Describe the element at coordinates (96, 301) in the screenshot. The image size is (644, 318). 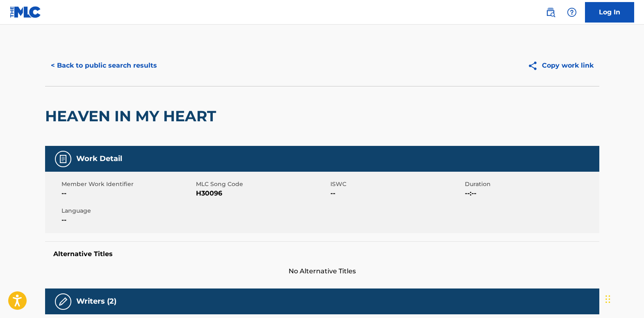
I see `h5: Writers (2)` at that location.